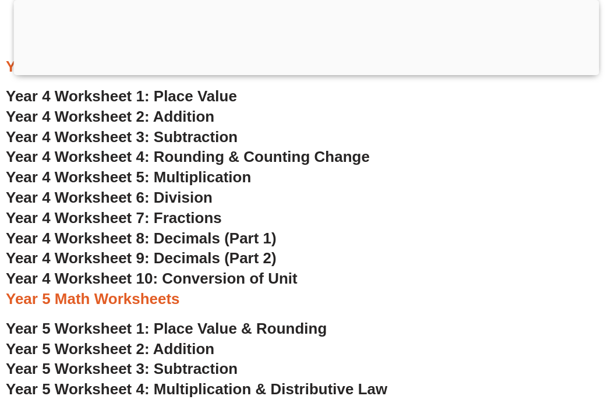 The image size is (612, 403). I want to click on a: Year 4 Worksheet 6: Division, so click(109, 197).